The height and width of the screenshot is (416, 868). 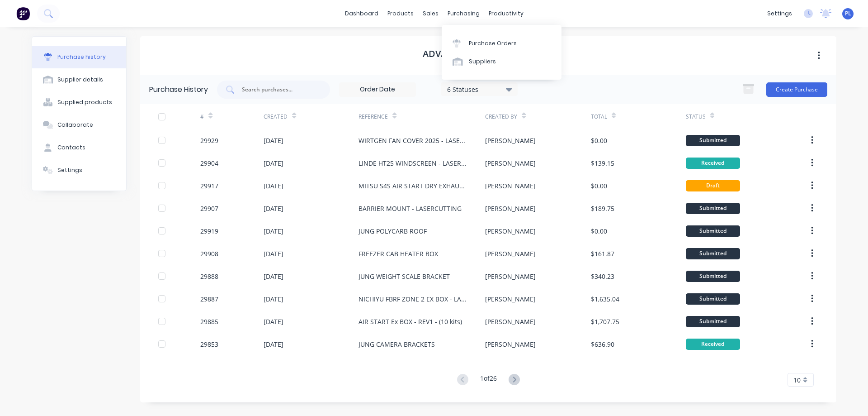 What do you see at coordinates (848, 14) in the screenshot?
I see `span: PL` at bounding box center [848, 14].